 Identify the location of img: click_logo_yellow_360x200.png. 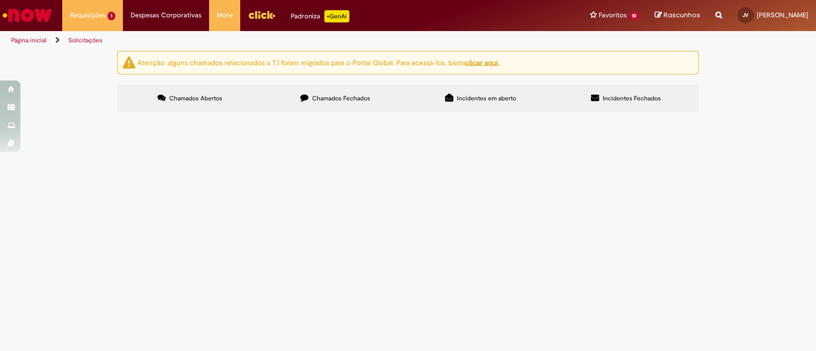
(262, 15).